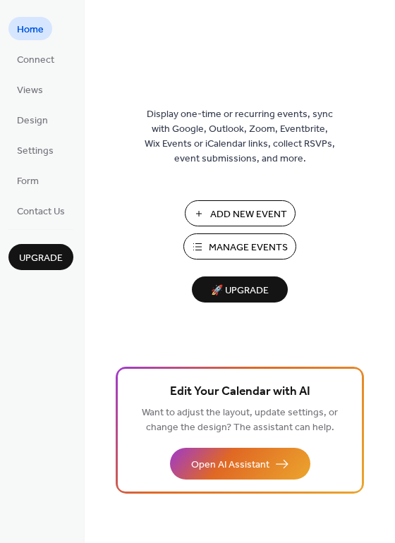 This screenshot has height=543, width=395. I want to click on span: Open AI Assistant, so click(230, 465).